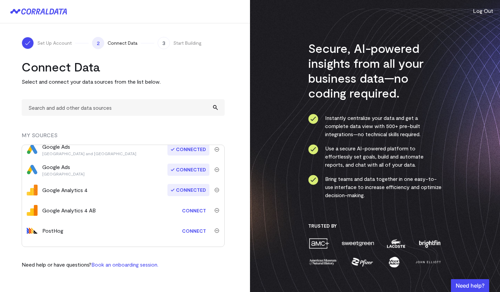  What do you see at coordinates (65, 190) in the screenshot?
I see `div: Google Analytics 4` at bounding box center [65, 190].